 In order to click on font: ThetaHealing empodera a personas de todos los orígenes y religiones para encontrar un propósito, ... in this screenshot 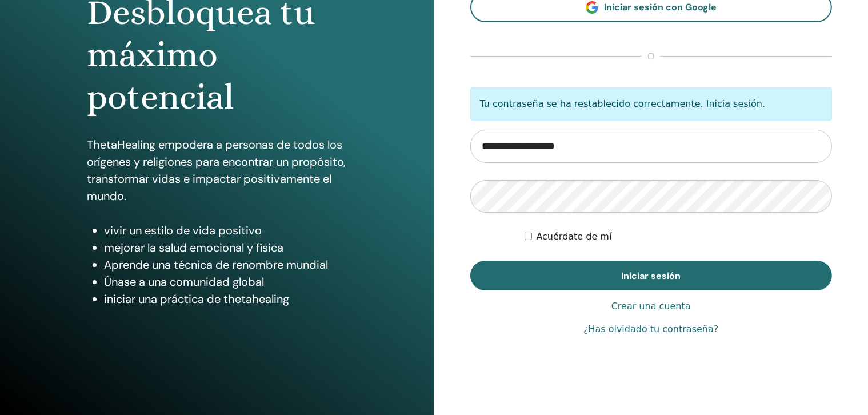, I will do `click(217, 170)`.